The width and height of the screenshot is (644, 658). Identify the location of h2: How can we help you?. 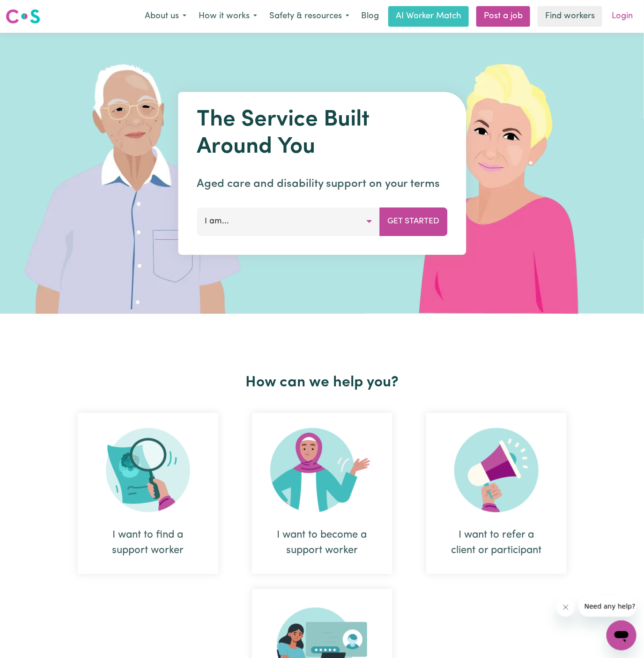
(322, 383).